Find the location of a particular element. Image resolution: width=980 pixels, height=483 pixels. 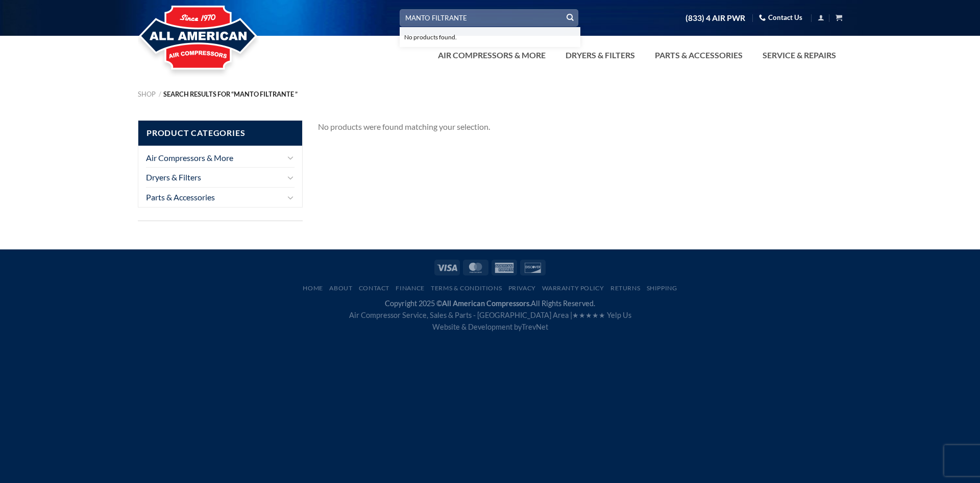

a: Home is located at coordinates (313, 288).